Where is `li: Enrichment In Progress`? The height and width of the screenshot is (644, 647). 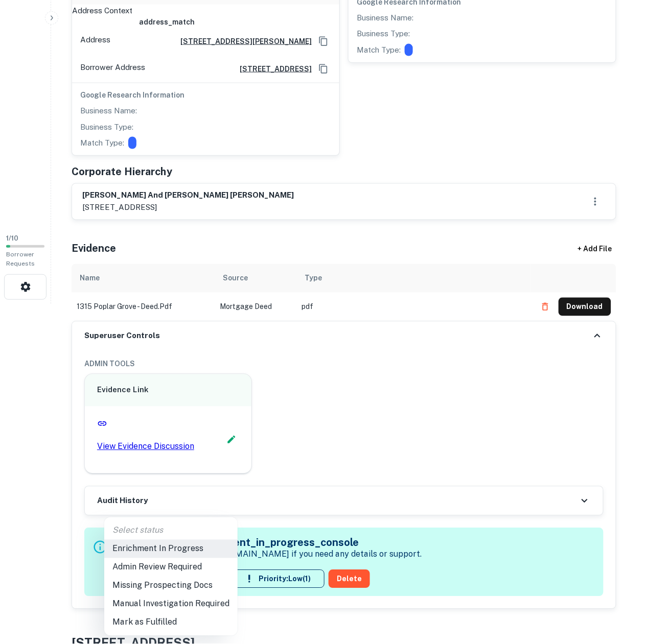 li: Enrichment In Progress is located at coordinates (171, 549).